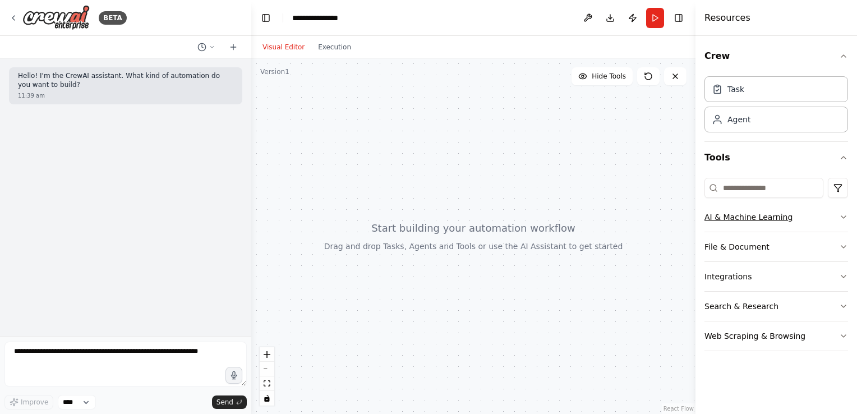 Image resolution: width=857 pixels, height=414 pixels. Describe the element at coordinates (776, 306) in the screenshot. I see `button: Search & Research` at that location.